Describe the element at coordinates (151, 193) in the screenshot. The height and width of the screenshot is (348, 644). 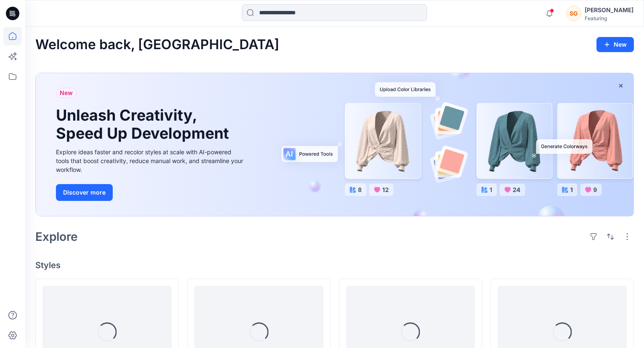
I see `a: Discover more` at that location.